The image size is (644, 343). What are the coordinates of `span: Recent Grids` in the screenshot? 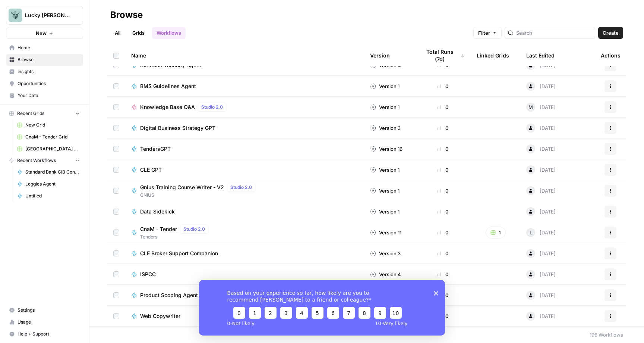 It's located at (31, 113).